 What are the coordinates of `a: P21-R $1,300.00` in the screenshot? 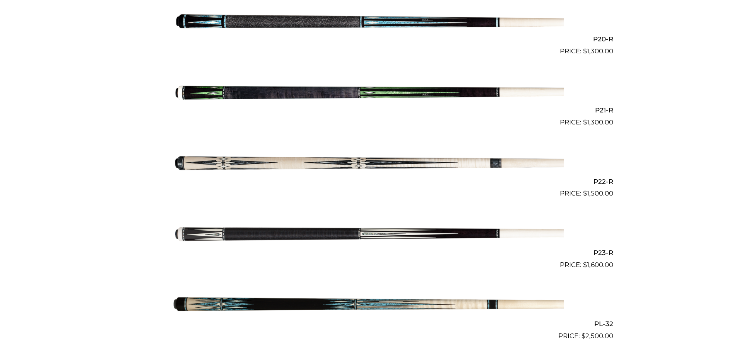 It's located at (369, 94).